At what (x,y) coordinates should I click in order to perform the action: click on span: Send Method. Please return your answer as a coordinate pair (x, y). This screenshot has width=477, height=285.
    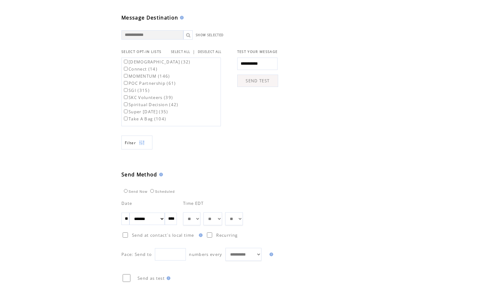
    Looking at the image, I should click on (139, 175).